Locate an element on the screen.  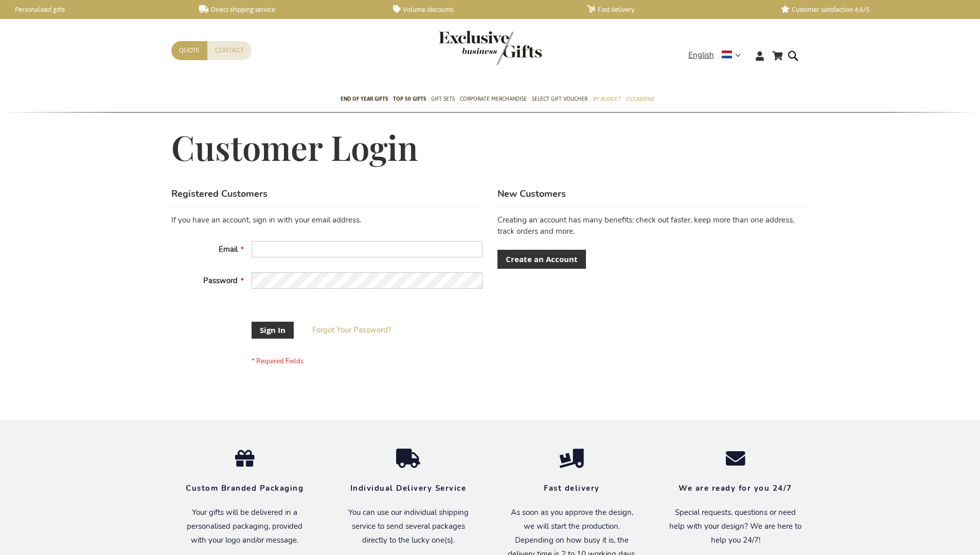
span: Password is located at coordinates (220, 281).